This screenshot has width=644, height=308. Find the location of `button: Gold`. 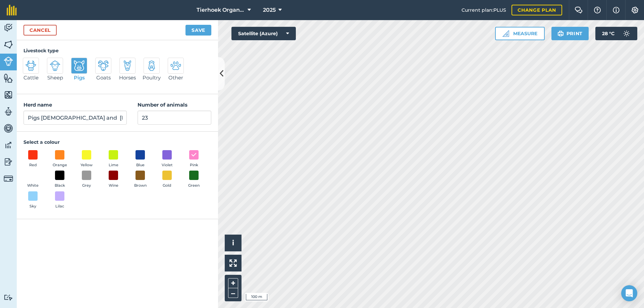

button: Gold is located at coordinates (167, 180).